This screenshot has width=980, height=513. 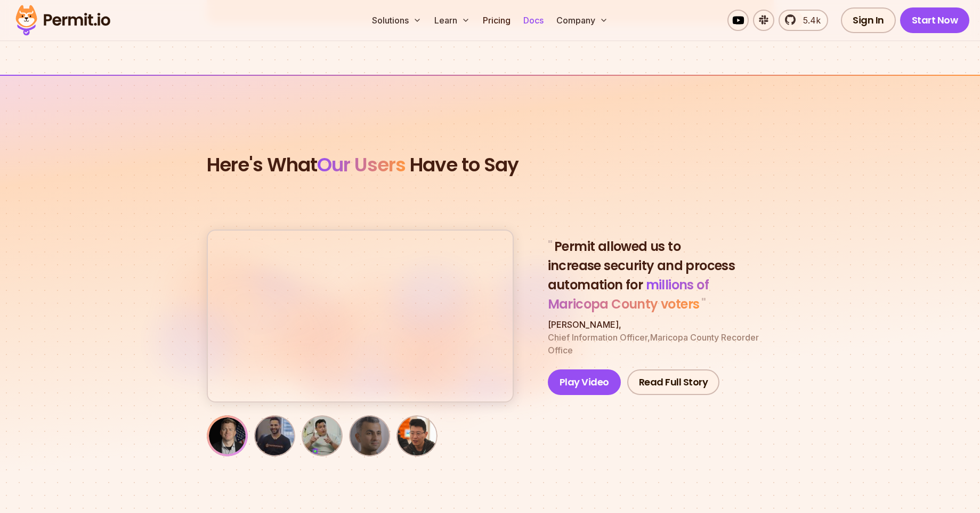 What do you see at coordinates (642, 265) in the screenshot?
I see `span: Permit allowed us to increase security and process automation for` at bounding box center [642, 265].